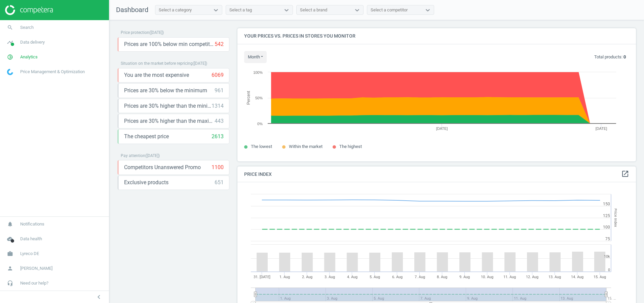 This screenshot has height=303, width=644. What do you see at coordinates (610, 57) in the screenshot?
I see `p: Total products:` at bounding box center [610, 57].